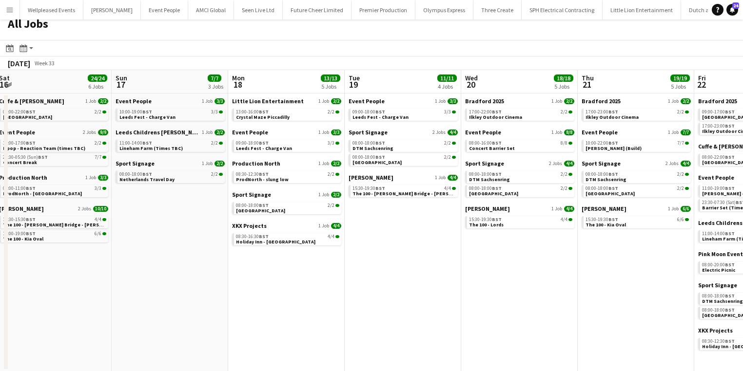 The image size is (743, 371). Describe the element at coordinates (485, 101) in the screenshot. I see `span: Bradford 2025` at that location.